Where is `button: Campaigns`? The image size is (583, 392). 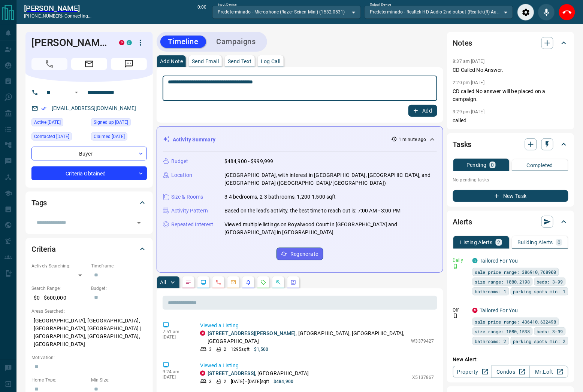
button: Campaigns is located at coordinates (236, 42).